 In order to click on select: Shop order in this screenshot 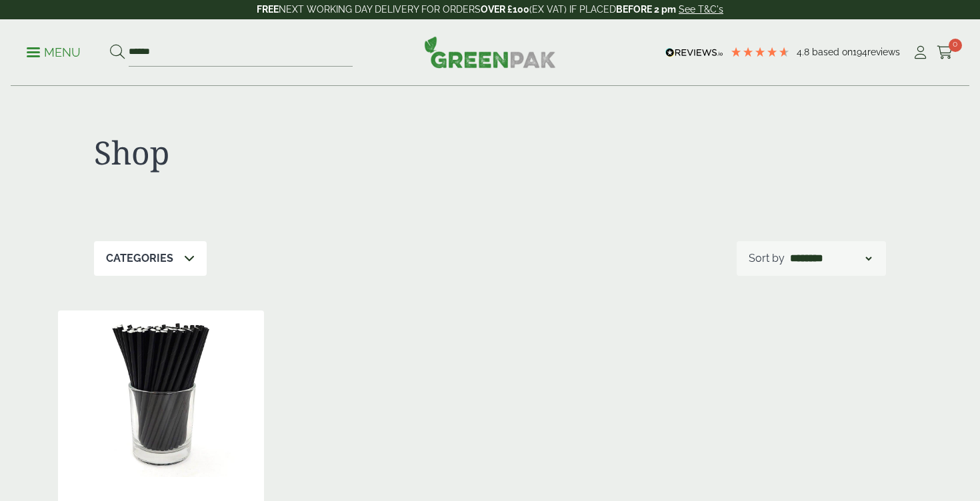, I will do `click(831, 259)`.